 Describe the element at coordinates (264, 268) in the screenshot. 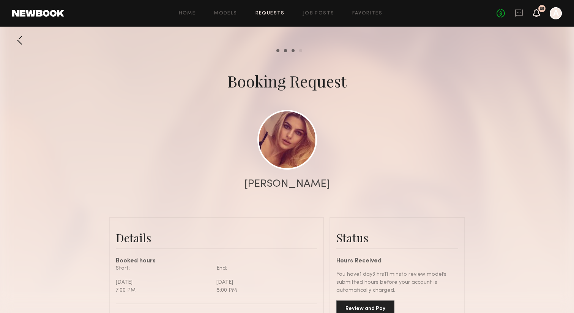

I see `div: End:` at that location.